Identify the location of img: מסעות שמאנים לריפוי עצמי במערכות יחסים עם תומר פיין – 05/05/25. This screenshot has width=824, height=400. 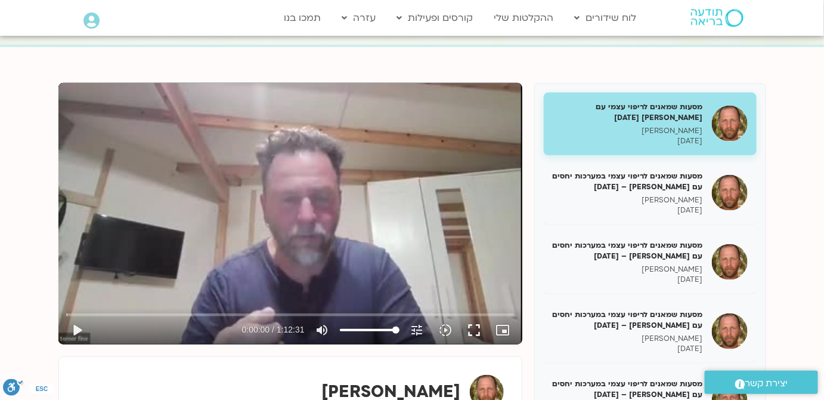
(730, 262).